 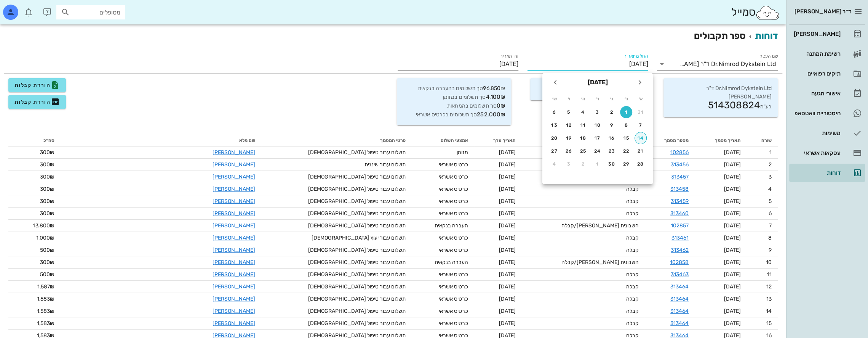 What do you see at coordinates (554, 138) in the screenshot?
I see `div: 20` at bounding box center [554, 138].